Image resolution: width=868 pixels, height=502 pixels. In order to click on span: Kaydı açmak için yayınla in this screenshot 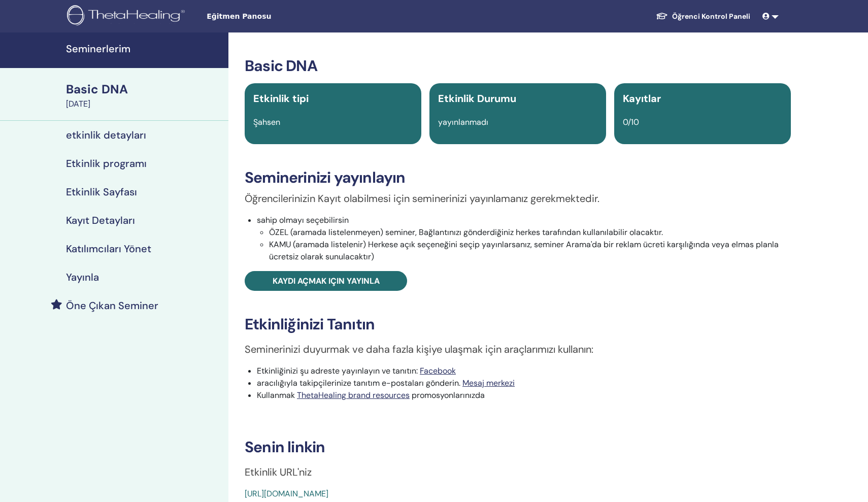, I will do `click(326, 281)`.